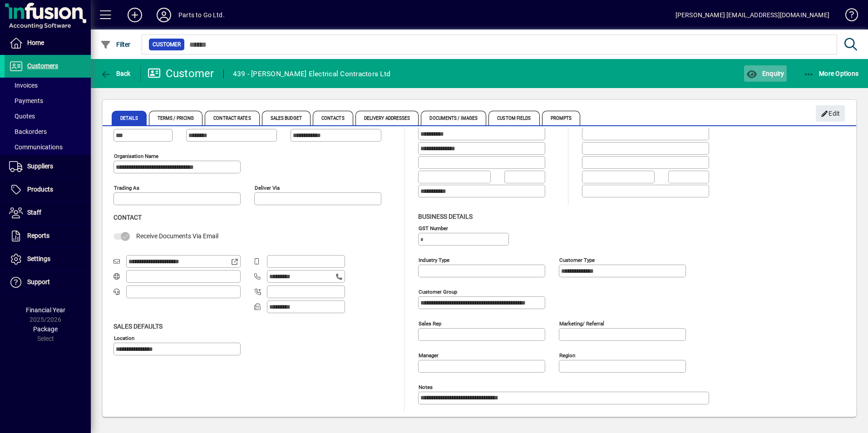  Describe the element at coordinates (181, 73) in the screenshot. I see `div: Customer` at that location.